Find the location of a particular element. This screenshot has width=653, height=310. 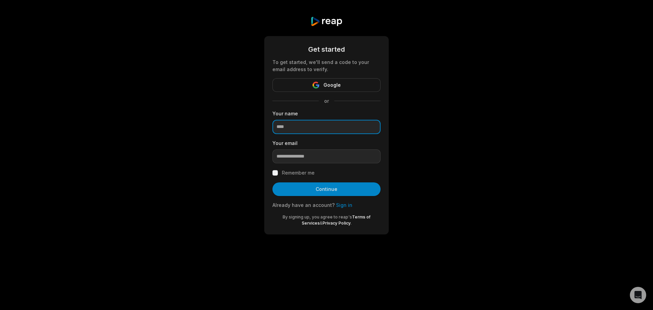

div: Get started is located at coordinates (326, 49).